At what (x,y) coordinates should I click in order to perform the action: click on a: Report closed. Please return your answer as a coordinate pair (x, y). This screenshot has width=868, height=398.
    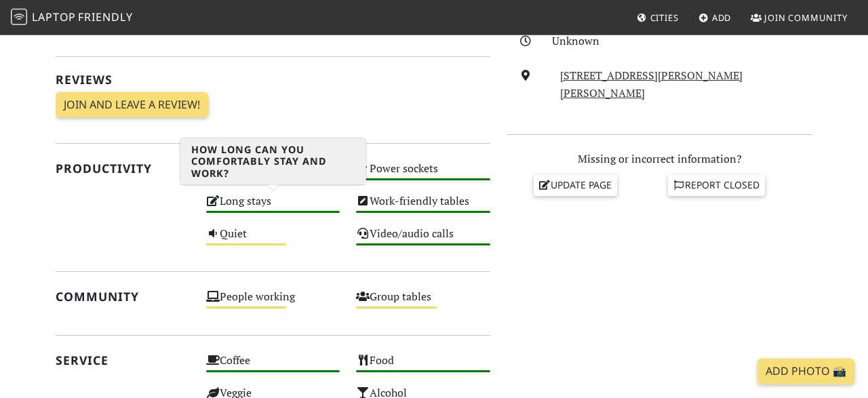
    Looking at the image, I should click on (717, 185).